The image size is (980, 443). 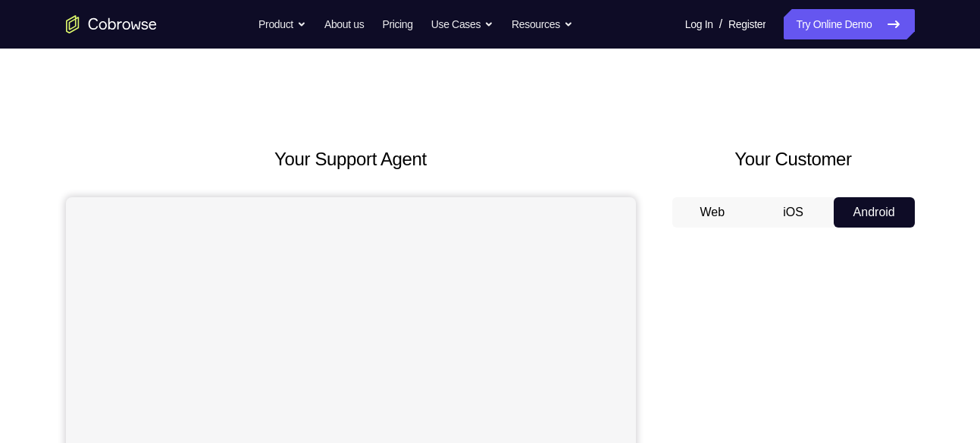 I want to click on button: Product, so click(x=282, y=25).